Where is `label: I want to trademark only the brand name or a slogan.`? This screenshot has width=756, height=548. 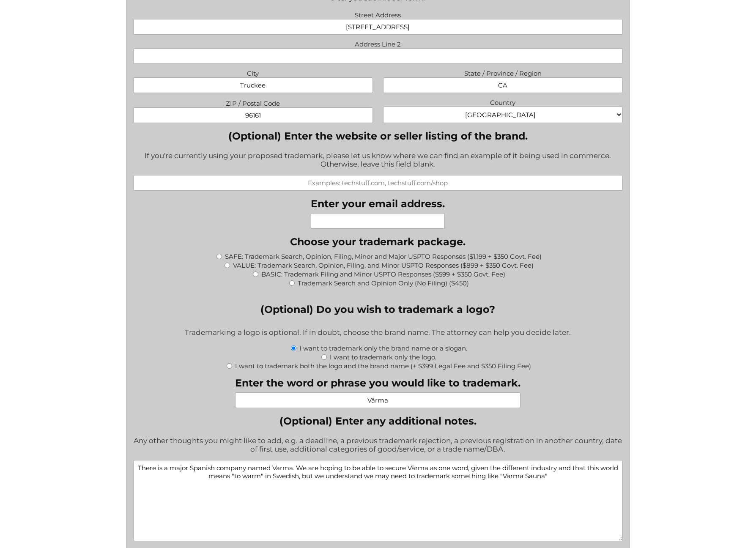
label: I want to trademark only the brand name or a slogan. is located at coordinates (383, 348).